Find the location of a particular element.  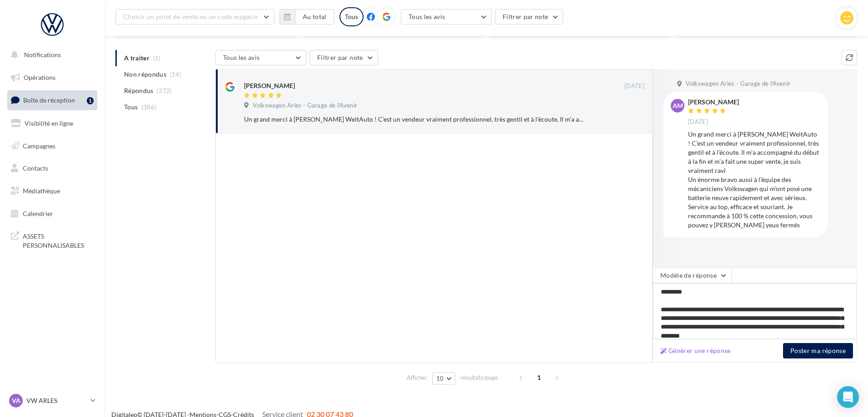

button: 10 is located at coordinates (444, 378).